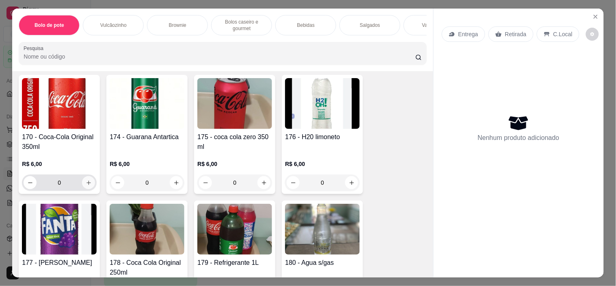  Describe the element at coordinates (516, 34) in the screenshot. I see `p: Retirada` at that location.